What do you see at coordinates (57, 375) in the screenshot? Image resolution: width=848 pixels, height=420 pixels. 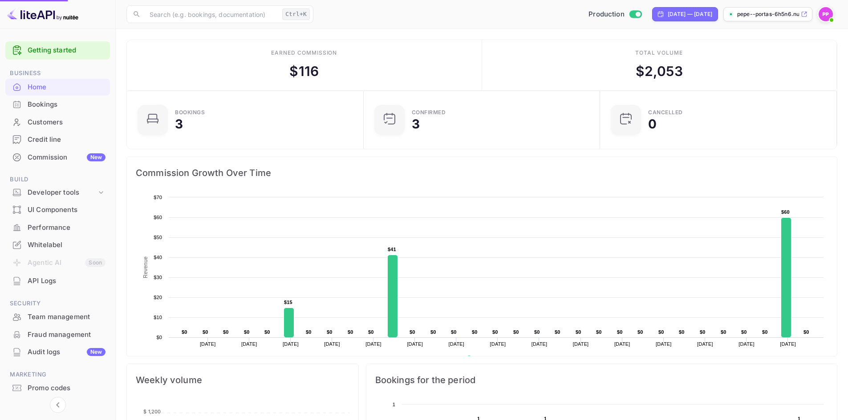 I see `span: Marketing` at bounding box center [57, 375].